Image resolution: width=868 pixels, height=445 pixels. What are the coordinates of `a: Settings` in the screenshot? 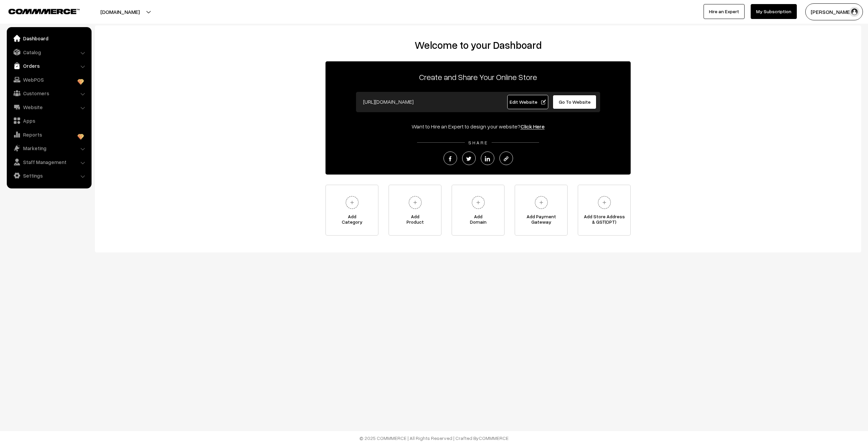 It's located at (49, 175).